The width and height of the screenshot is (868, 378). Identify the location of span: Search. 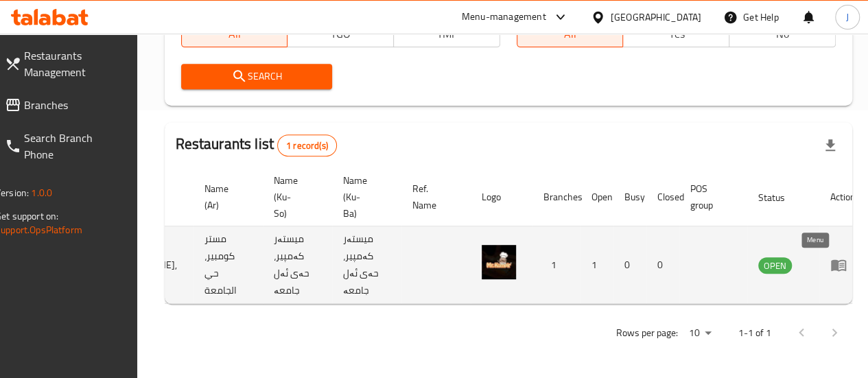
(256, 76).